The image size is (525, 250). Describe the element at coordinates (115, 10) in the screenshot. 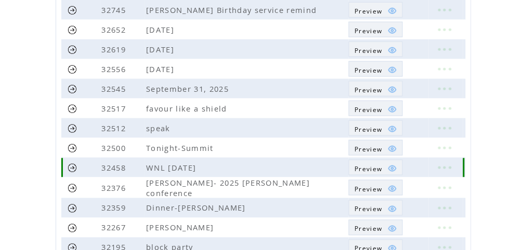

I see `span: 32745` at that location.